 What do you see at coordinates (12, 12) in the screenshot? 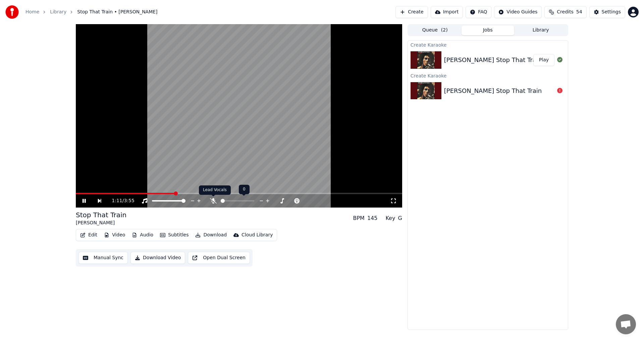
I see `img: youka` at bounding box center [12, 12].